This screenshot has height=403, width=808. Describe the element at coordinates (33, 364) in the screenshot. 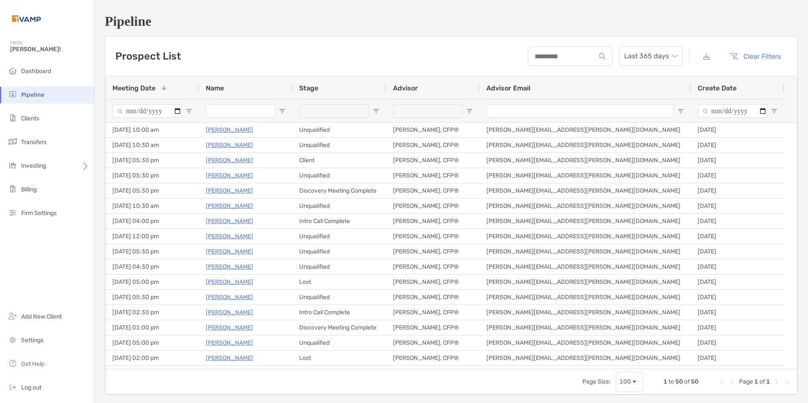

I see `span: Get Help` at that location.